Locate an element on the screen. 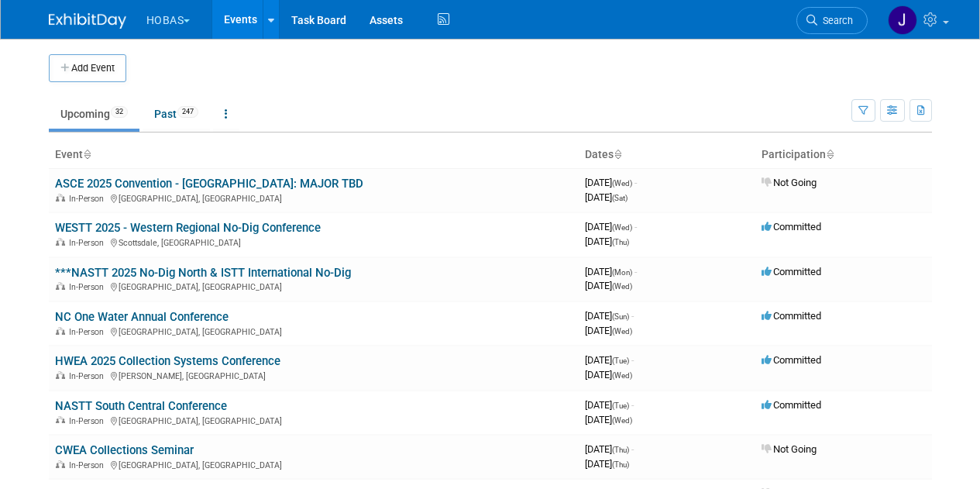 This screenshot has height=489, width=980. a: Sort by Event Name is located at coordinates (86, 154).